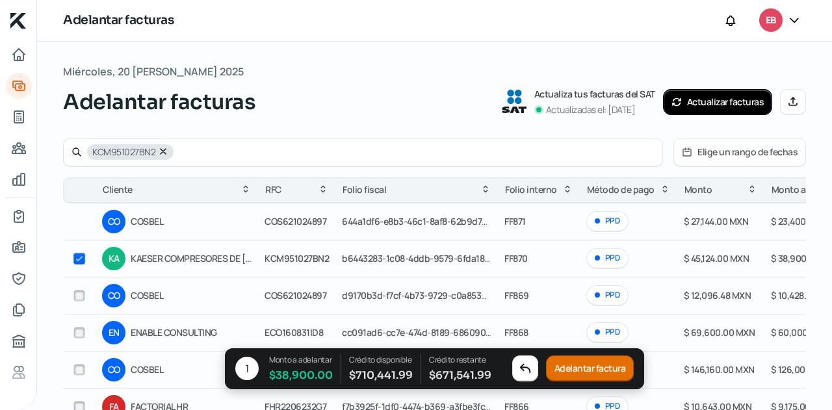 The height and width of the screenshot is (410, 832). Describe the element at coordinates (19, 216) in the screenshot. I see `a: Mi contrato` at that location.